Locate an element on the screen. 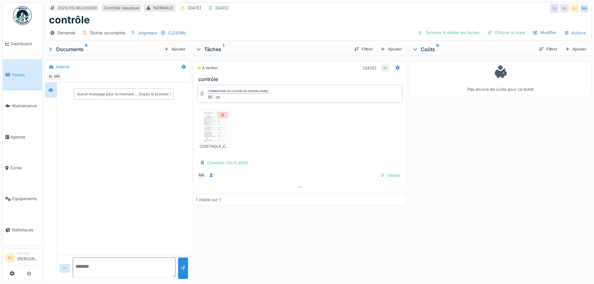  div: Valider is located at coordinates (390, 175).